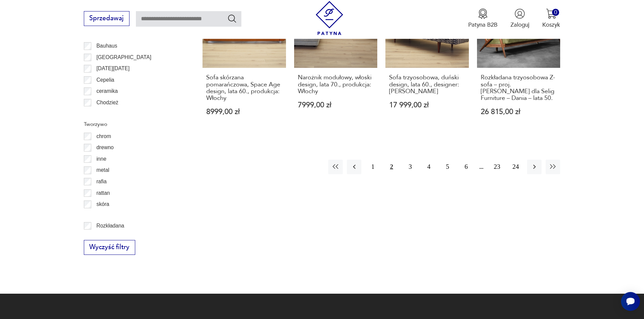 The height and width of the screenshot is (319, 644). I want to click on div: 0, so click(555, 12).